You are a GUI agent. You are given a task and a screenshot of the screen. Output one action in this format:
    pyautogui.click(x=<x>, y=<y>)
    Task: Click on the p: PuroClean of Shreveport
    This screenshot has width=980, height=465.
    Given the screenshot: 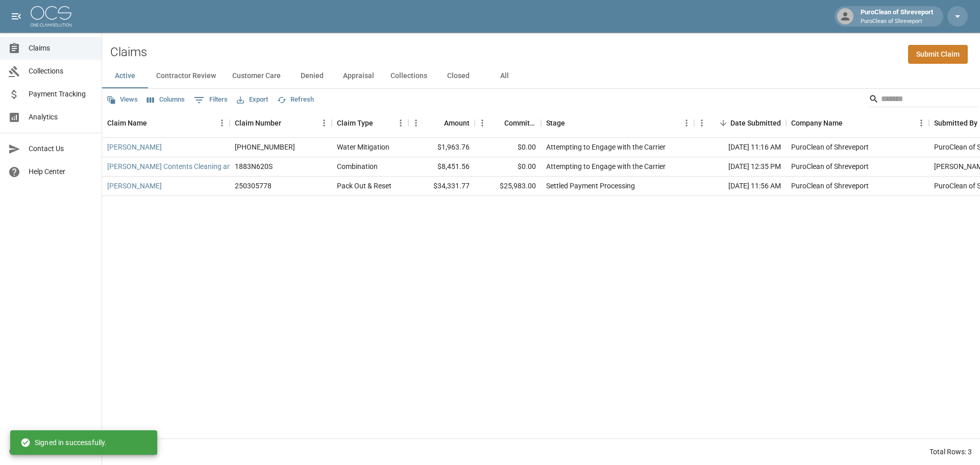 What is the action you would take?
    pyautogui.click(x=897, y=22)
    